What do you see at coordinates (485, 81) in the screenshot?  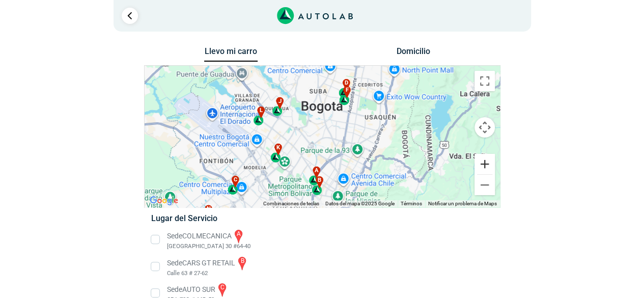 I see `button: Cambiar a la vista en pantalla completa` at bounding box center [485, 81].